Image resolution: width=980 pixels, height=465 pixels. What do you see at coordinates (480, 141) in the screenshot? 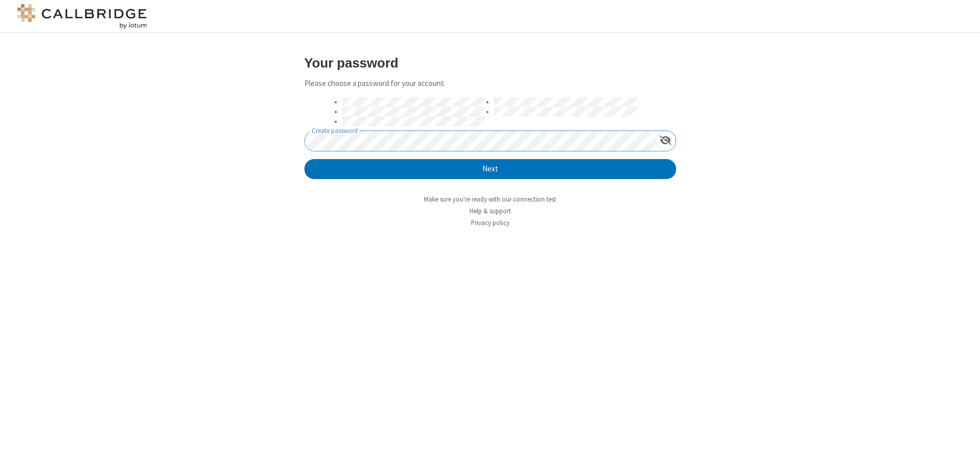
I see `input: Create password` at bounding box center [480, 141].